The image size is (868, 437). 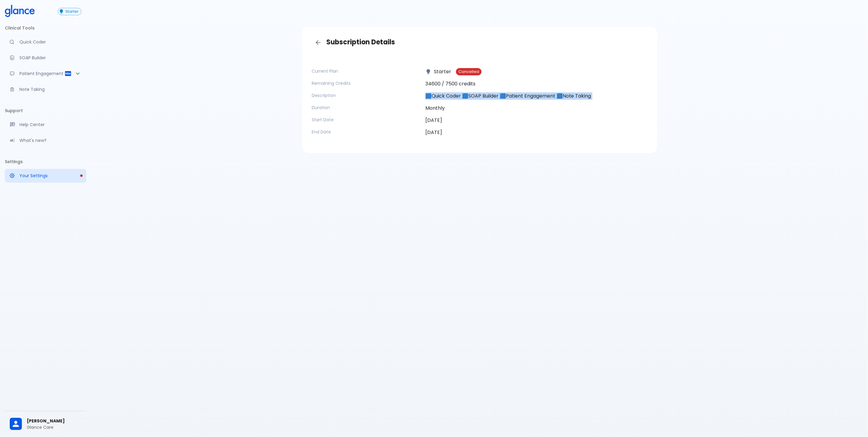 I want to click on p: Duration, so click(x=366, y=108).